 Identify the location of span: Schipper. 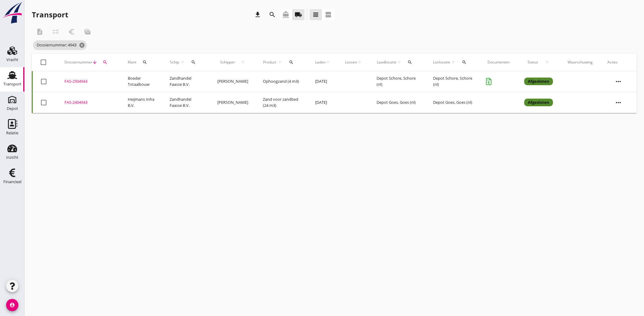
(228, 62).